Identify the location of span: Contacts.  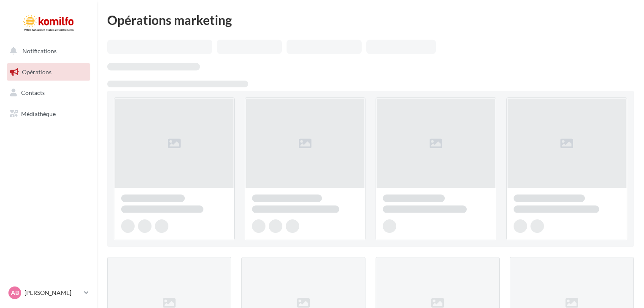
(33, 92).